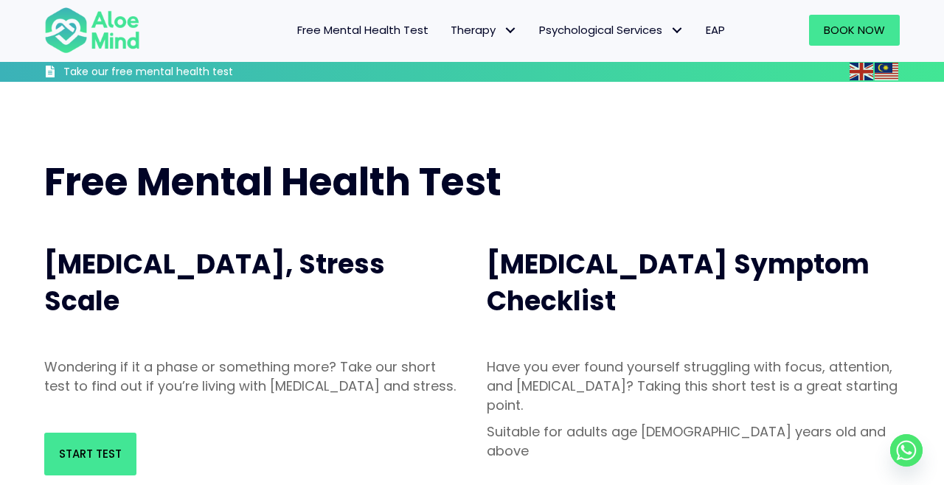 The width and height of the screenshot is (944, 485). What do you see at coordinates (92, 30) in the screenshot?
I see `img: Aloe mind Logo` at bounding box center [92, 30].